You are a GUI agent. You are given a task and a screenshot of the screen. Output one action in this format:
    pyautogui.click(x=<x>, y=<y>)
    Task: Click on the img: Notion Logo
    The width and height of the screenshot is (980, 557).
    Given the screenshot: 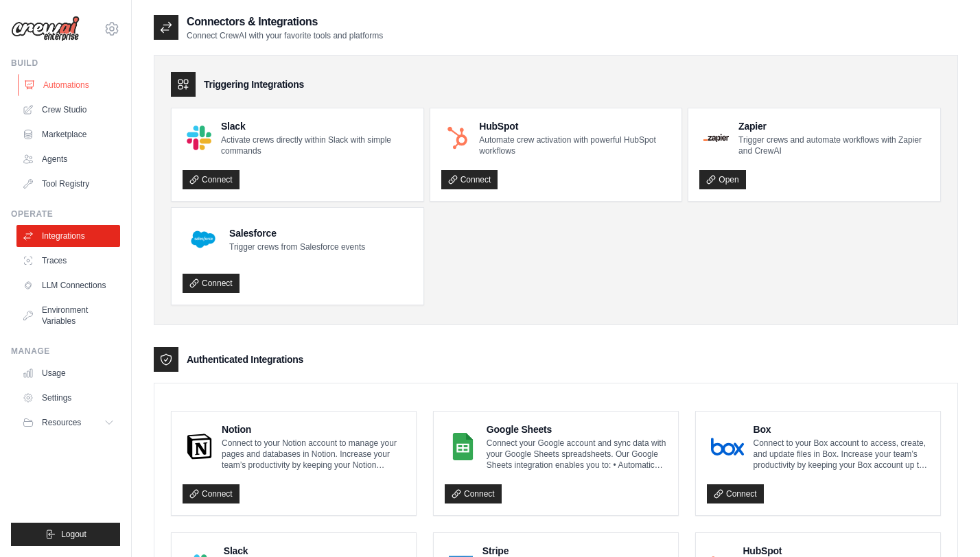 What is the action you would take?
    pyautogui.click(x=199, y=446)
    